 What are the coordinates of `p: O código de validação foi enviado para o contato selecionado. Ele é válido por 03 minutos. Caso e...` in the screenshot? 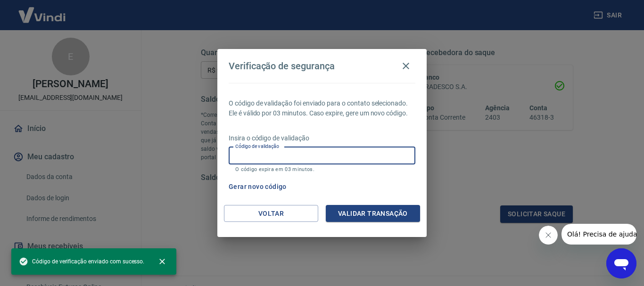 It's located at (322, 109).